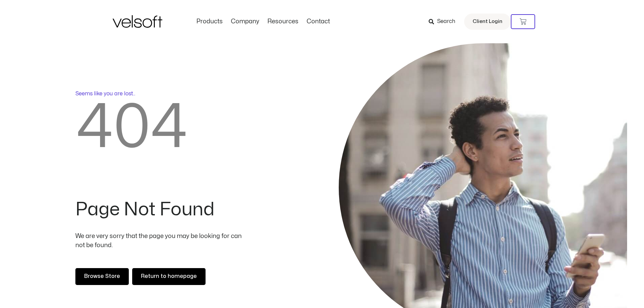 The image size is (644, 308). Describe the element at coordinates (102, 276) in the screenshot. I see `a: Browse Store` at that location.